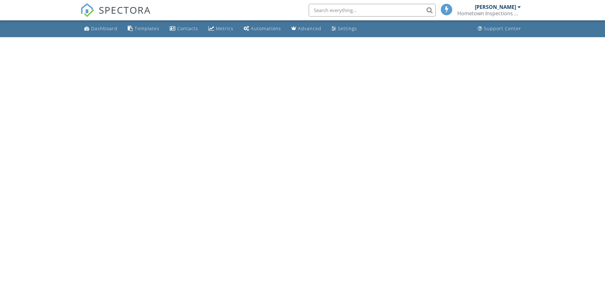 The image size is (605, 292). Describe the element at coordinates (188, 28) in the screenshot. I see `div: Contacts` at that location.